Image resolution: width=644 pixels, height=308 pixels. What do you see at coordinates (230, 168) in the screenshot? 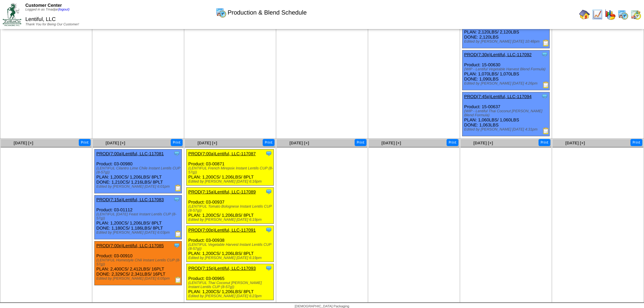
I see `div: Product: 03-00871 PLAN: 1,200CS / 1,206LBS / 8PLT` at bounding box center [230, 168].